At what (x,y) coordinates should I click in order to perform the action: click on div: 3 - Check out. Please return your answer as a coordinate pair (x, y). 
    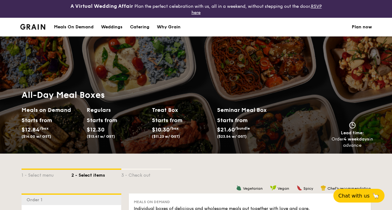
    Looking at the image, I should click on (146, 174).